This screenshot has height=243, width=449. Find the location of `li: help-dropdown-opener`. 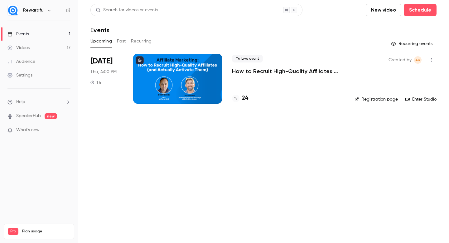

li: help-dropdown-opener is located at coordinates (39, 102).